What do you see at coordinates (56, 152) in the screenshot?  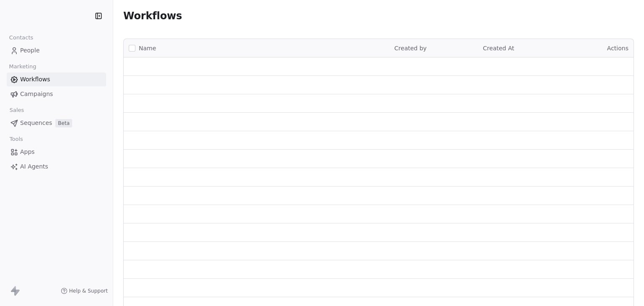 I see `a: Apps` at bounding box center [56, 152].